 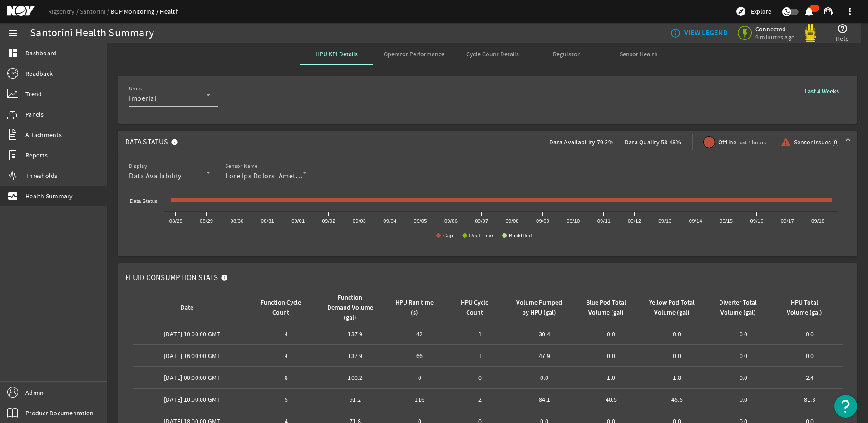 What do you see at coordinates (741, 12) in the screenshot?
I see `mat-icon: explore` at bounding box center [741, 12].